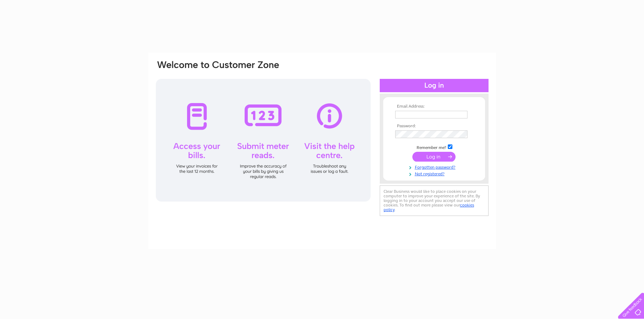  Describe the element at coordinates (435, 167) in the screenshot. I see `a: Forgotten password?` at that location.